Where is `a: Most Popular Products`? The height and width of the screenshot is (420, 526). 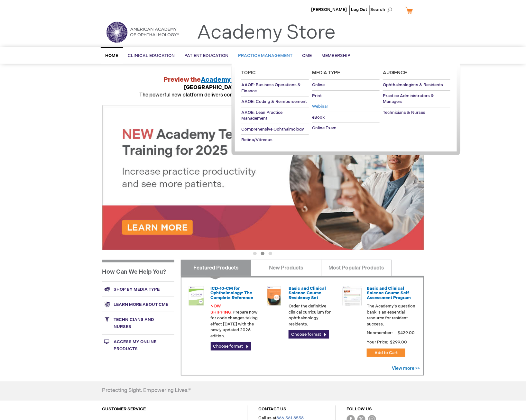 a: Most Popular Products is located at coordinates (356, 268).